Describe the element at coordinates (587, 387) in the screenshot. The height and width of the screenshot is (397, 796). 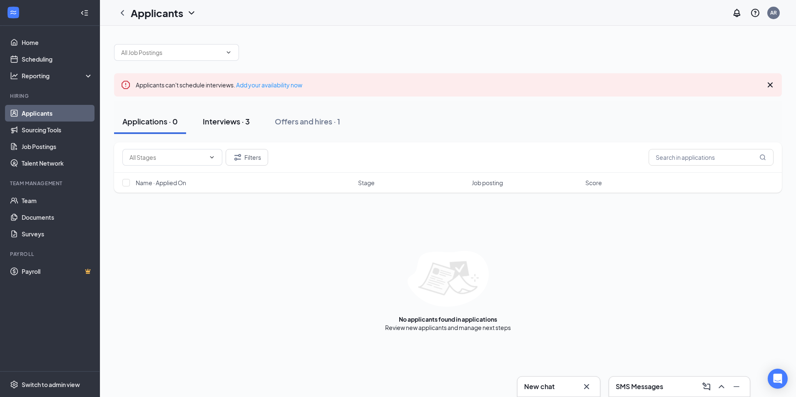
I see `button: Cross` at that location.